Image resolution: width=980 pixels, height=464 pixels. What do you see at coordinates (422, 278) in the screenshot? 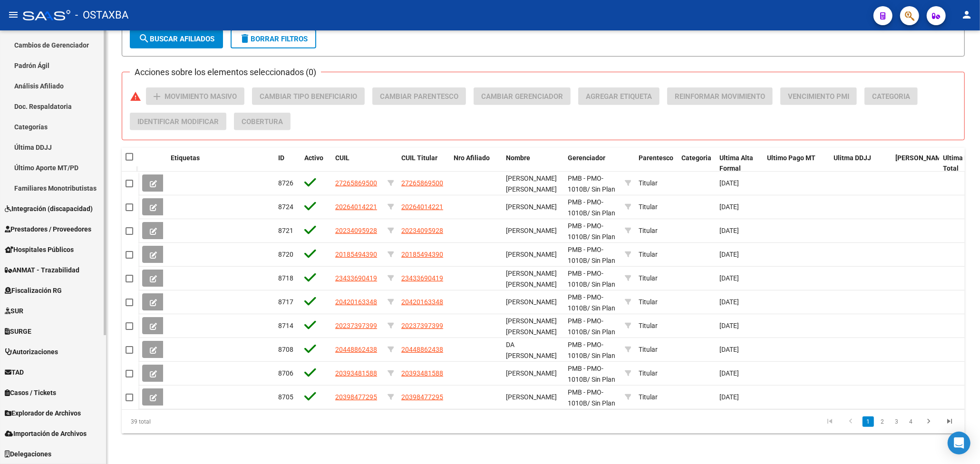
I see `span: 23433690419` at bounding box center [422, 278].